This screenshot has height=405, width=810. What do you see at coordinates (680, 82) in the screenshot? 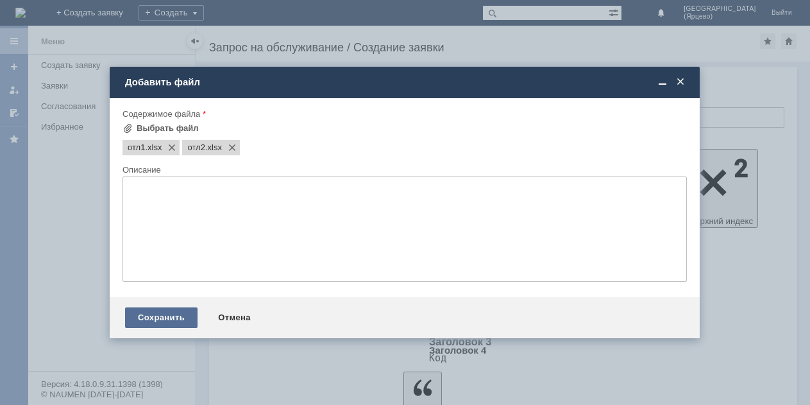
I see `span: Закрыть` at bounding box center [680, 82].